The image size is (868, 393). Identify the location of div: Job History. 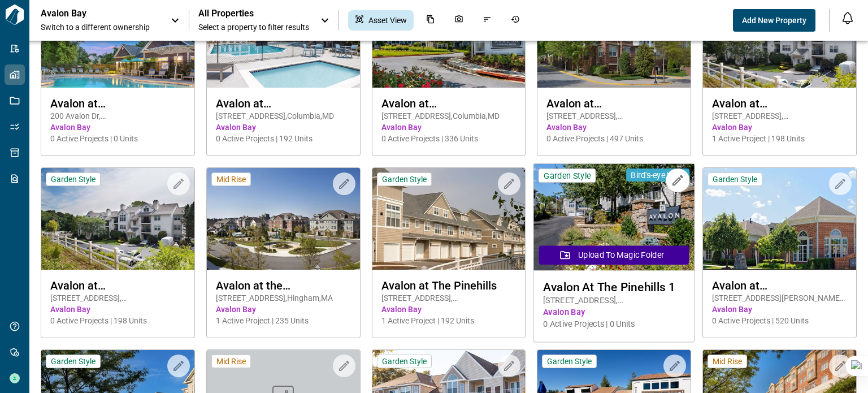
(515, 21).